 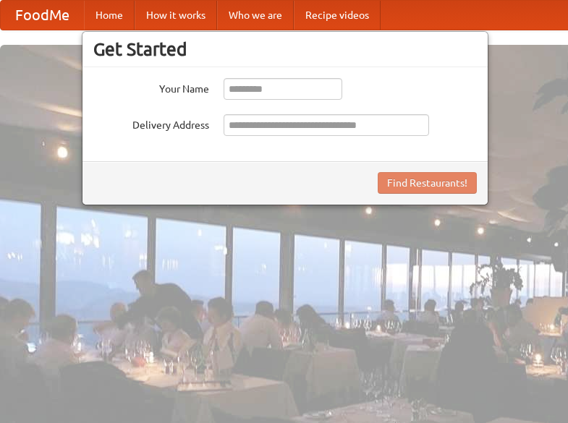 I want to click on a: Home, so click(x=109, y=15).